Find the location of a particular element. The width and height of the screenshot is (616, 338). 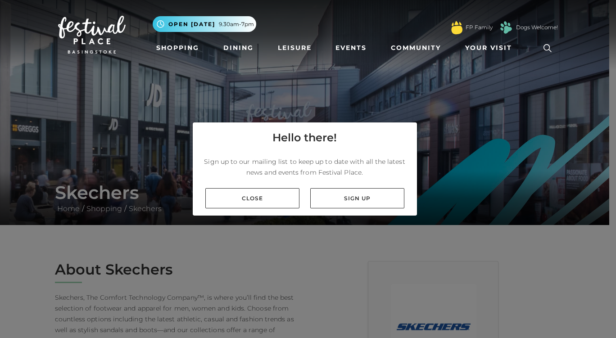

span: 9.30am-7pm is located at coordinates (237, 24).